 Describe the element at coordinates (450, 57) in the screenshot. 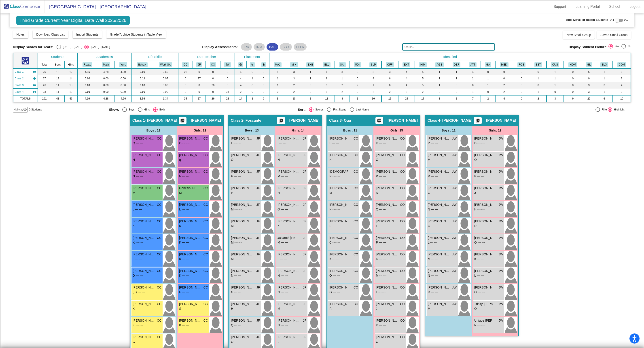

I see `th: Identified` at that location.